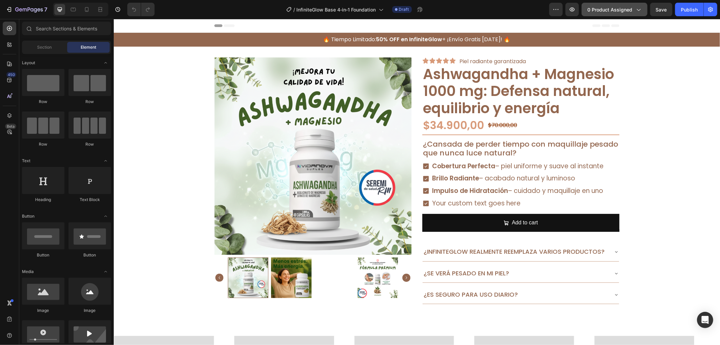 The image size is (720, 345). I want to click on h2: Ashwagandha + Magnesio 1000 mg: Defensa natural, equilibrio y energía, so click(407, 72).